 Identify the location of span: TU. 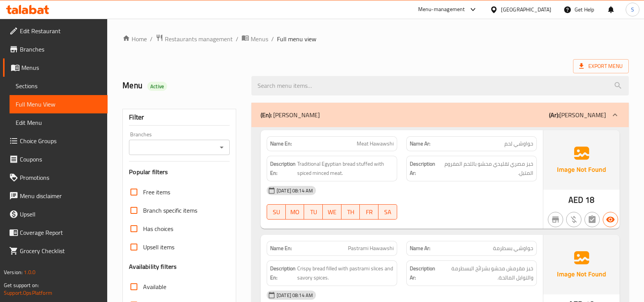
(313, 212).